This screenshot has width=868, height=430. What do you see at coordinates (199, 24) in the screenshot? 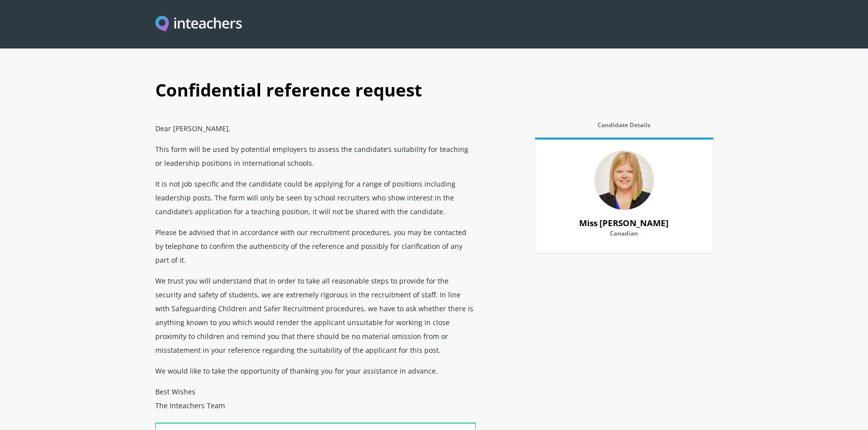
I see `a: Visit this site's homepage` at bounding box center [199, 24].